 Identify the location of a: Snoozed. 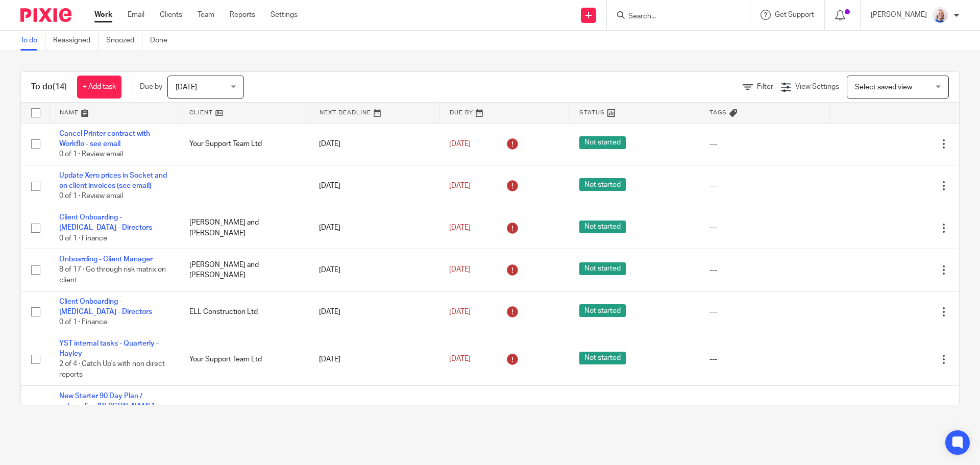
(124, 40).